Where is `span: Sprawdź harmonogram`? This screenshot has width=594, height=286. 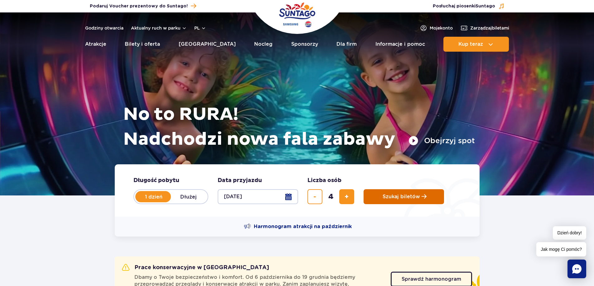
span: Sprawdź harmonogram is located at coordinates (431, 280).